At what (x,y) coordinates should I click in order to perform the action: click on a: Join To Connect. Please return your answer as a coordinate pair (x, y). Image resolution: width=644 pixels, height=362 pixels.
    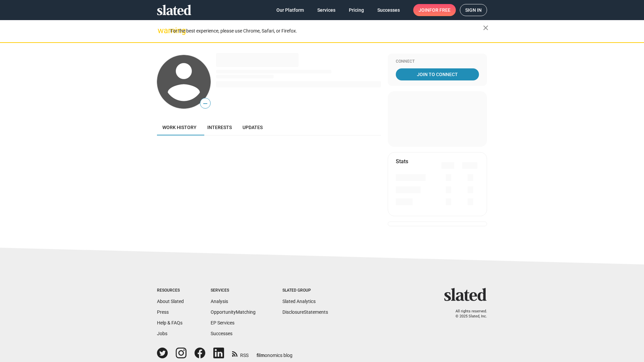
    Looking at the image, I should click on (438, 74).